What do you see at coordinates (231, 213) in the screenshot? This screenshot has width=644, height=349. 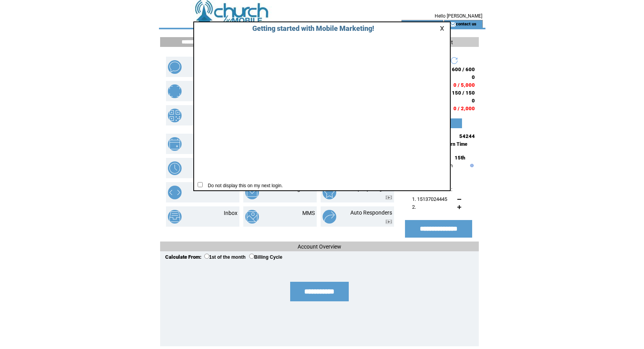 I see `a: Inbox` at bounding box center [231, 213].